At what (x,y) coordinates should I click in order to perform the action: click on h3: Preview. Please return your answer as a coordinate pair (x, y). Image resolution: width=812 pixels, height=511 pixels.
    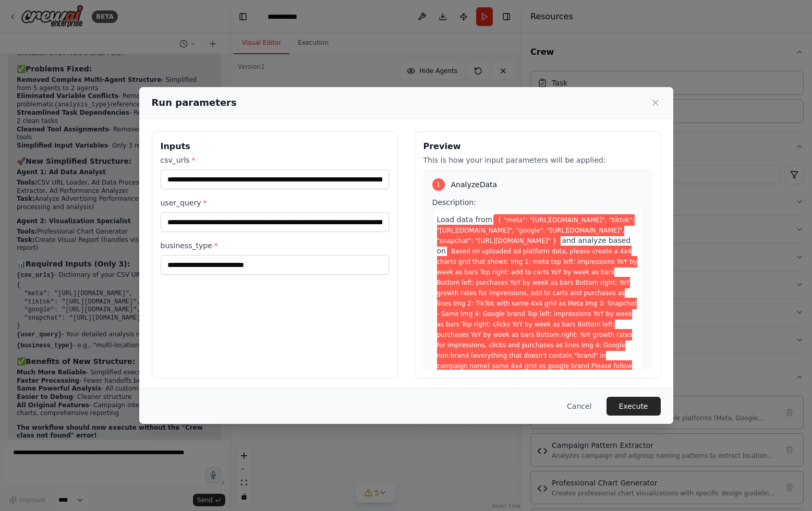
    Looking at the image, I should click on (538, 147).